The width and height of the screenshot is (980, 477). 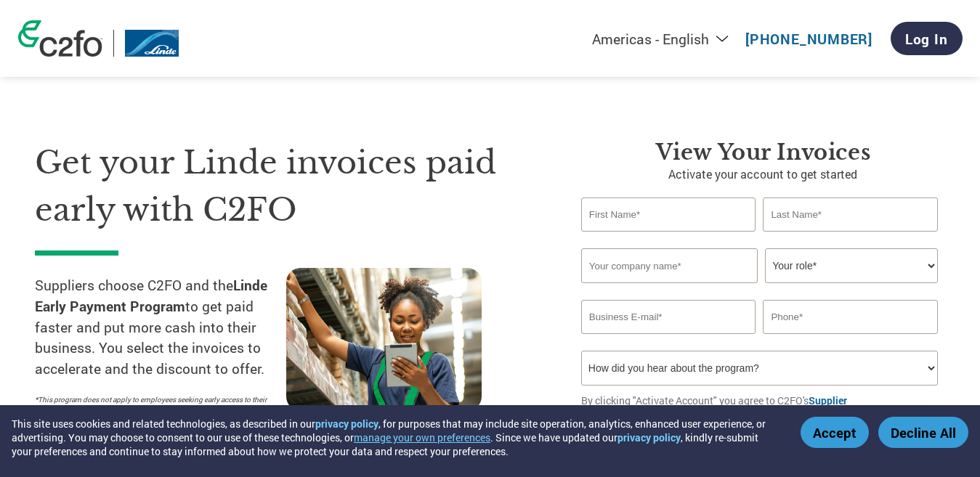 What do you see at coordinates (849, 214) in the screenshot?
I see `input: Last Name*` at bounding box center [849, 214].